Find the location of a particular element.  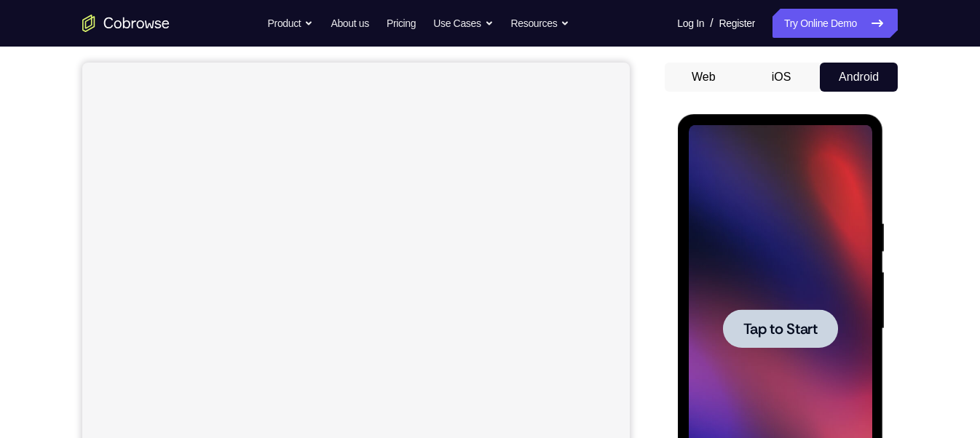

button: Tap to Start is located at coordinates (103, 213).